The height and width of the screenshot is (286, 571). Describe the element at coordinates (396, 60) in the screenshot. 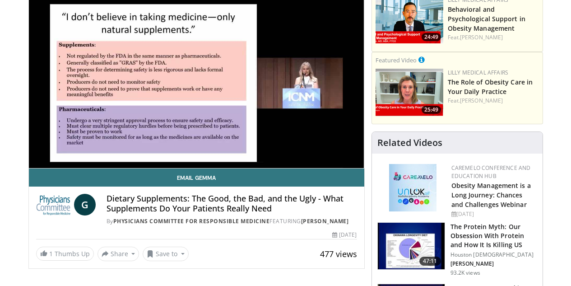

I see `small: Featured Video` at that location.